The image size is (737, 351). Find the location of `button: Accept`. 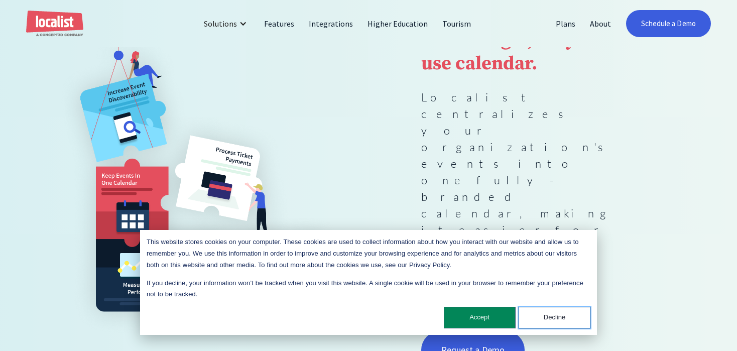

button: Accept is located at coordinates (480, 317).